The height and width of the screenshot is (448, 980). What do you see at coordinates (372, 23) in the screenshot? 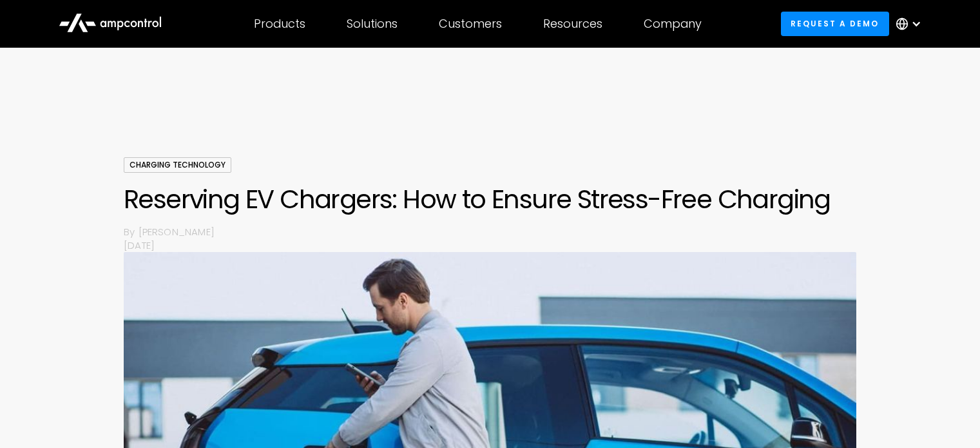
I see `div: Solutions` at bounding box center [372, 23].